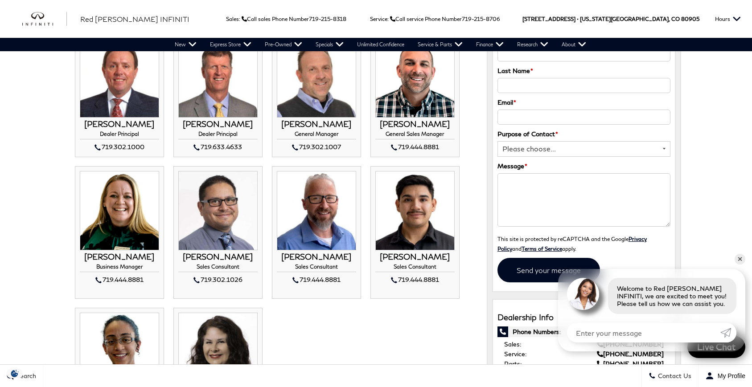  I want to click on h3: Dealership Info, so click(584, 318).